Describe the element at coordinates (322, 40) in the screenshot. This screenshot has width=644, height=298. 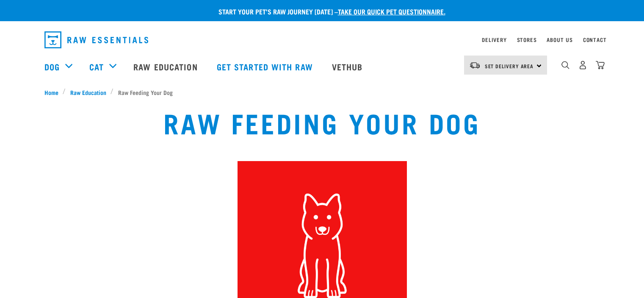
I see `nav: dropdown navigation` at that location.